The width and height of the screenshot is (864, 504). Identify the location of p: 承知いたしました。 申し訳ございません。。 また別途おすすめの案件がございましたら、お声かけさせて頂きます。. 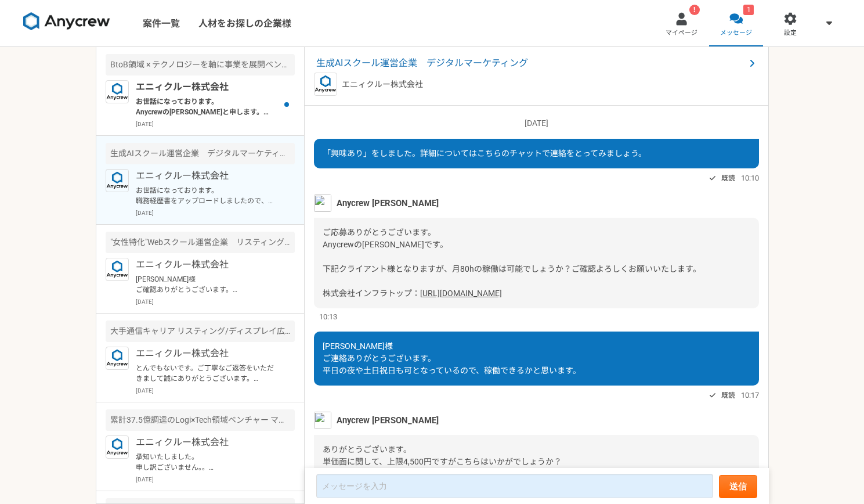
(207, 462).